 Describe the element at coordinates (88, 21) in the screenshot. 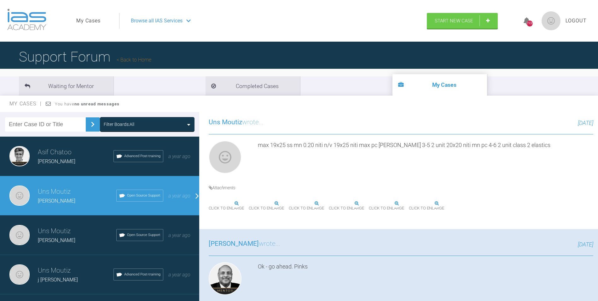

I see `a: My Cases` at that location.